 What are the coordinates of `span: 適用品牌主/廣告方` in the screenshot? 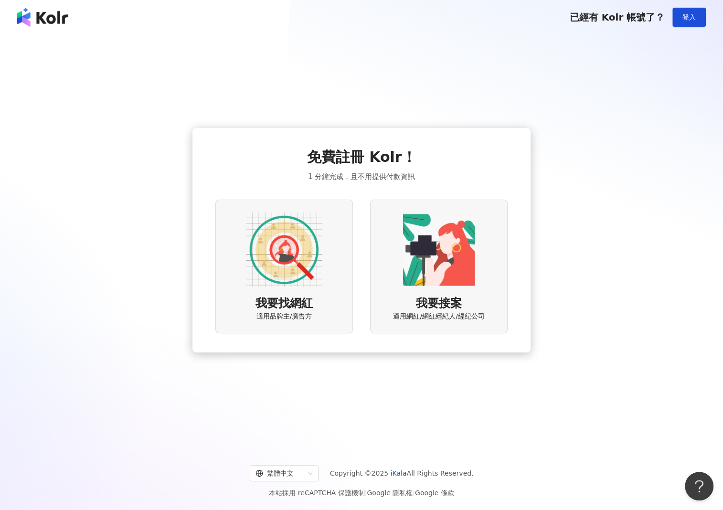 It's located at (284, 316).